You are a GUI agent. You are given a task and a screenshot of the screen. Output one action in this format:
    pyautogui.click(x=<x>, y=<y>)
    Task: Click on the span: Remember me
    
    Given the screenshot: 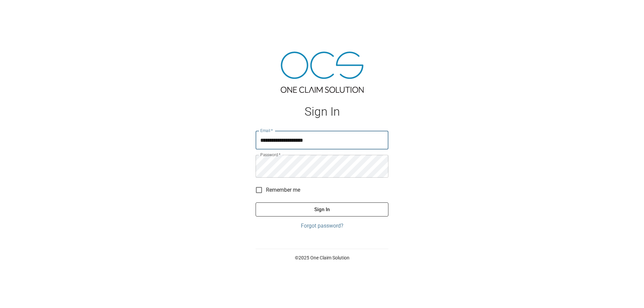 What is the action you would take?
    pyautogui.click(x=283, y=190)
    